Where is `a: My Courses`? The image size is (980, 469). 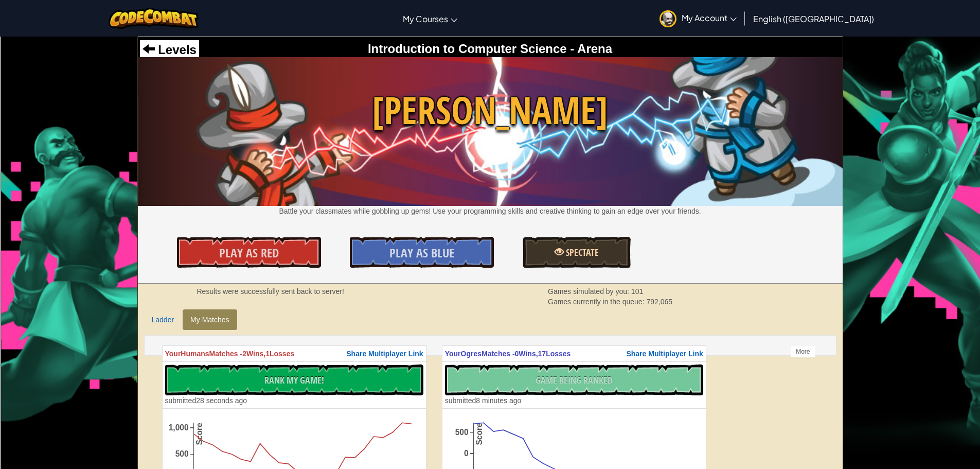
a: My Courses is located at coordinates (430, 19).